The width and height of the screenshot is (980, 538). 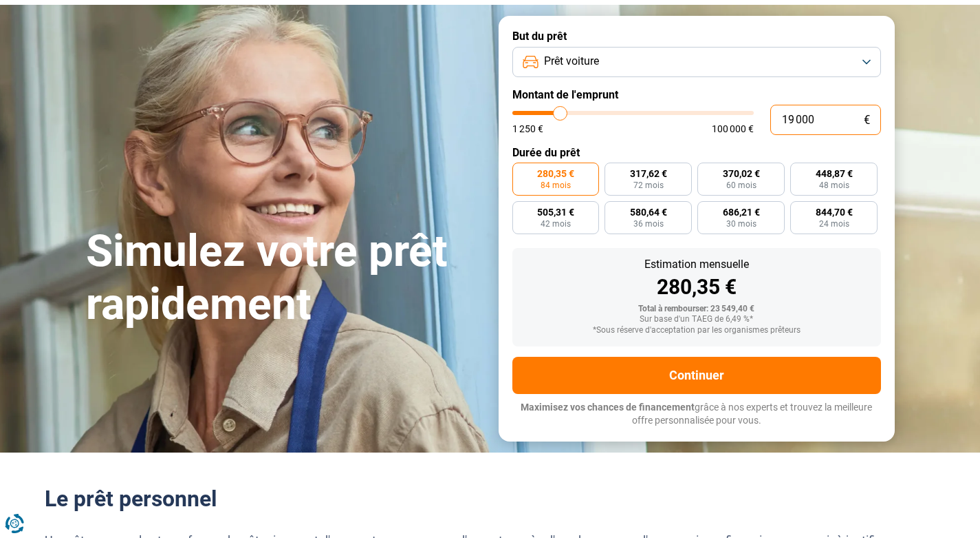 What do you see at coordinates (697, 264) in the screenshot?
I see `div: Estimation mensuelle` at bounding box center [697, 264].